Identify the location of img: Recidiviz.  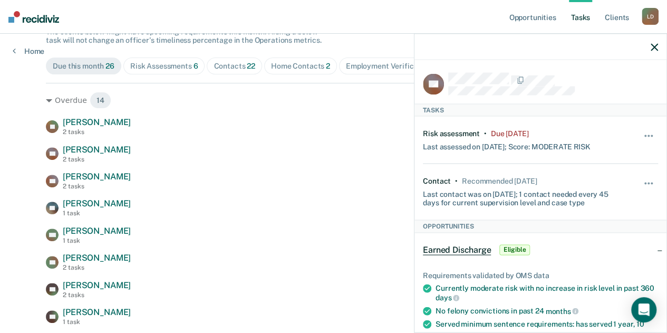
(34, 17).